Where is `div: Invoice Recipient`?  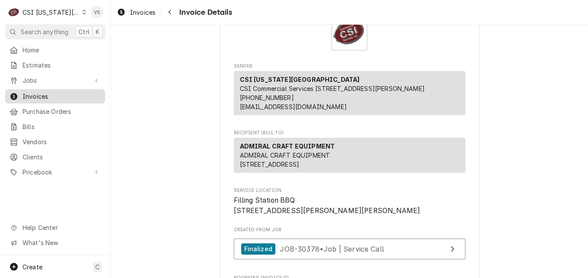
div: Invoice Recipient is located at coordinates (350, 153).